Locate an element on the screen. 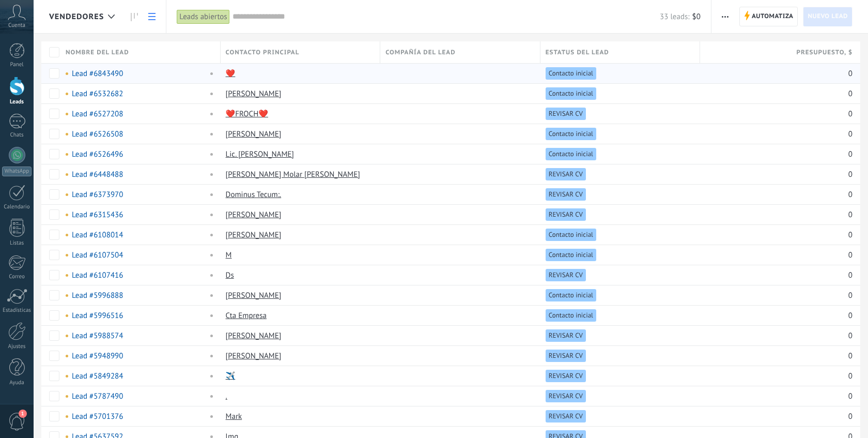 Image resolution: width=868 pixels, height=438 pixels. a: Lead #6448488 is located at coordinates (97, 174).